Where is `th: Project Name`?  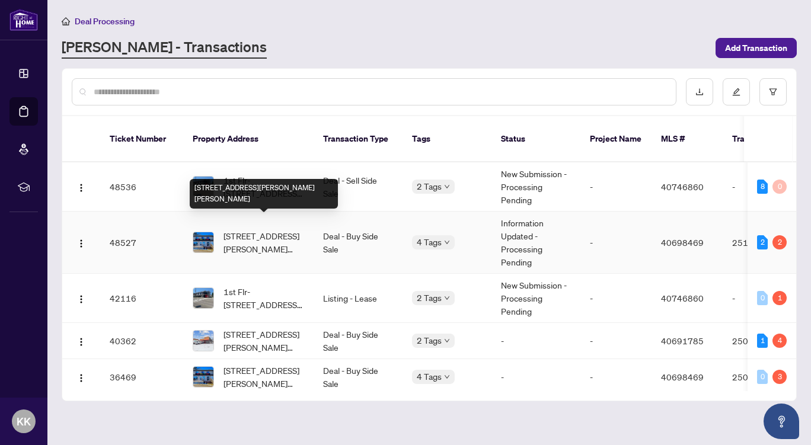 th: Project Name is located at coordinates (616, 139).